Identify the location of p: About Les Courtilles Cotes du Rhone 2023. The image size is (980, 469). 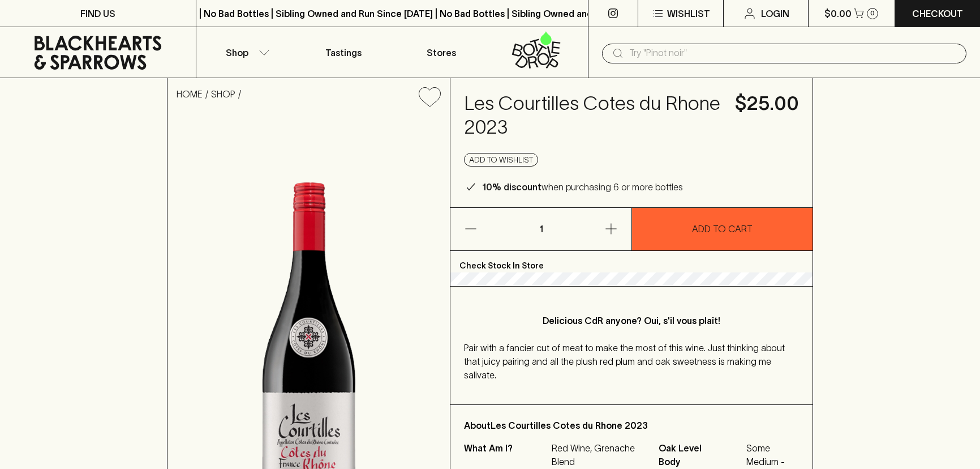
(631, 425).